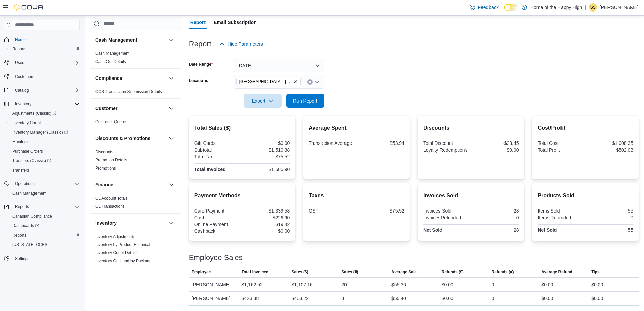 The image size is (644, 311). Describe the element at coordinates (25, 184) in the screenshot. I see `span: Operations` at that location.